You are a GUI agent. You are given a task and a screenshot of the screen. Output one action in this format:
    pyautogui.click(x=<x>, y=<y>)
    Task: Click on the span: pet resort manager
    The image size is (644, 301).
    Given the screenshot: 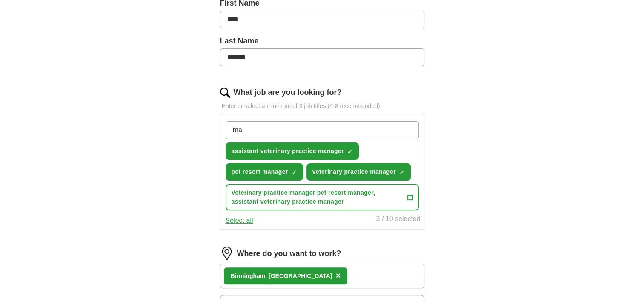 What is the action you would take?
    pyautogui.click(x=260, y=172)
    